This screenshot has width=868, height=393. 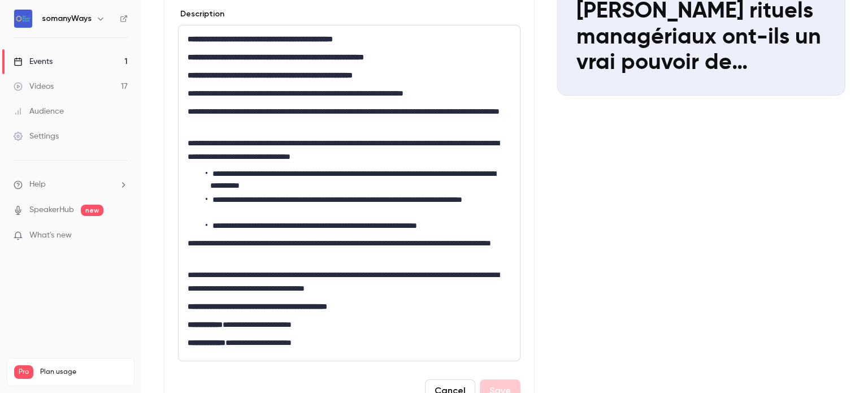 I want to click on div: Videos, so click(x=33, y=86).